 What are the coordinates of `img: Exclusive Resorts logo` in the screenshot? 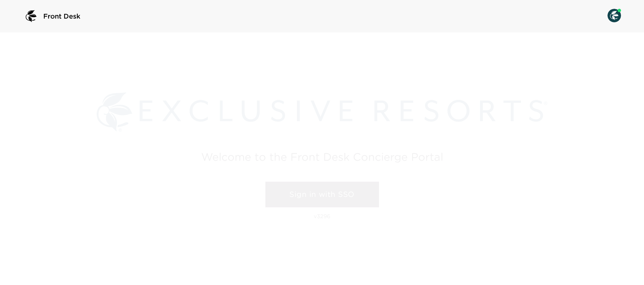 It's located at (322, 112).